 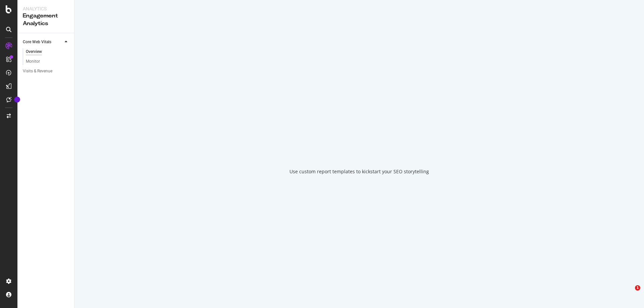 I want to click on a: Visits & Revenue, so click(x=46, y=71).